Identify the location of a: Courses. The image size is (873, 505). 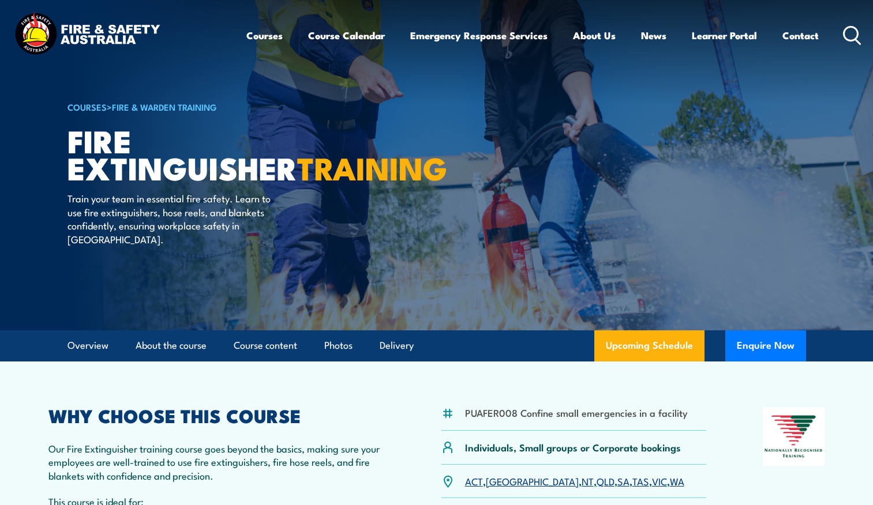
(264, 35).